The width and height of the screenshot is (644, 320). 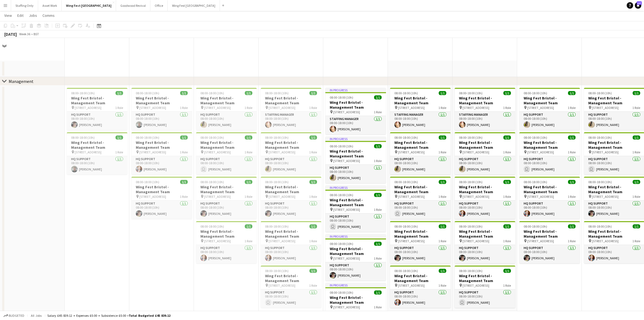 I want to click on a: Comms, so click(x=48, y=15).